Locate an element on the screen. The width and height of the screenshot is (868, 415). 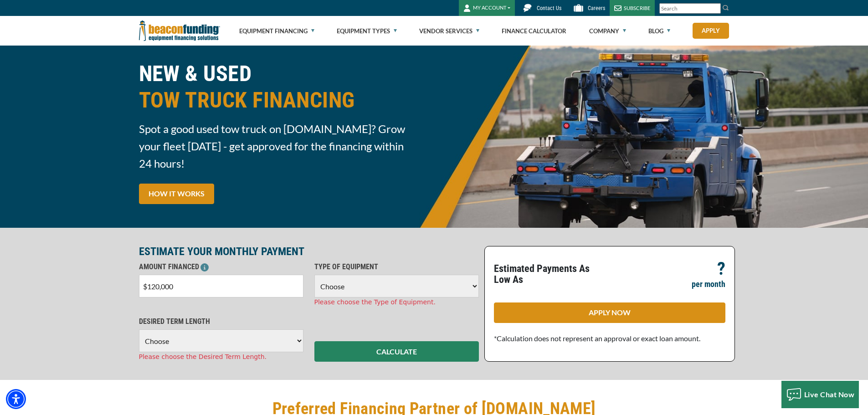
img: Beacon Funding Corporation logo is located at coordinates (180, 30).